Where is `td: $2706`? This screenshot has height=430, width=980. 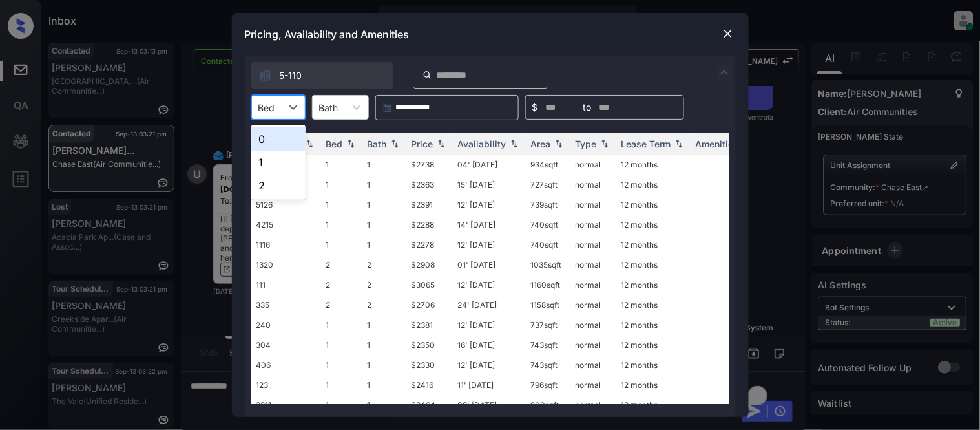 td: $2706 is located at coordinates (430, 304).